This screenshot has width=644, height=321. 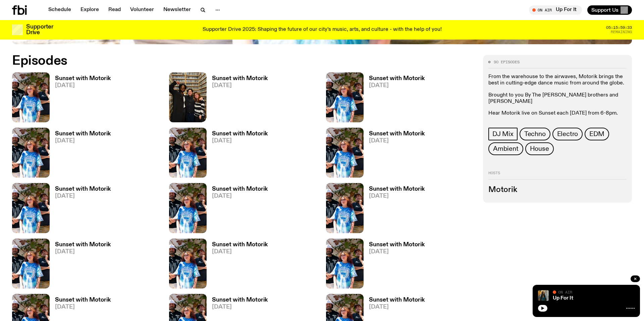 I want to click on span: DJ Mix, so click(x=503, y=134).